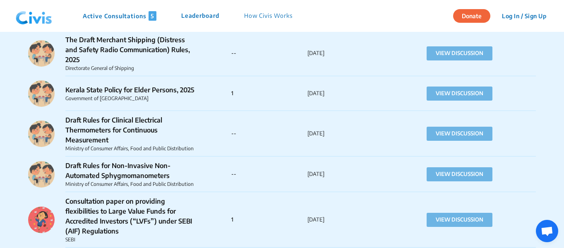  I want to click on p: Draft Rules for Clinical Electrical Thermometers for Continuous Measurement, so click(131, 130).